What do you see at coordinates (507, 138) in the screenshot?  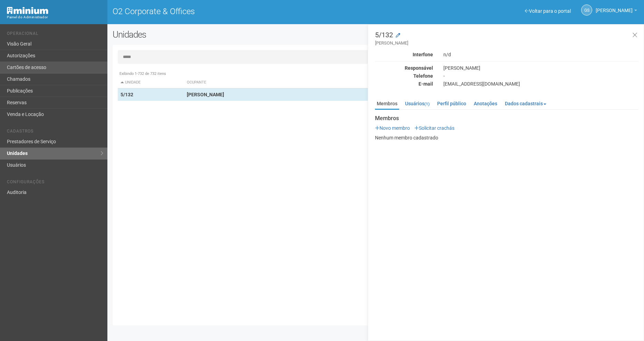 I see `p: Nenhum membro cadastrado` at bounding box center [507, 138].